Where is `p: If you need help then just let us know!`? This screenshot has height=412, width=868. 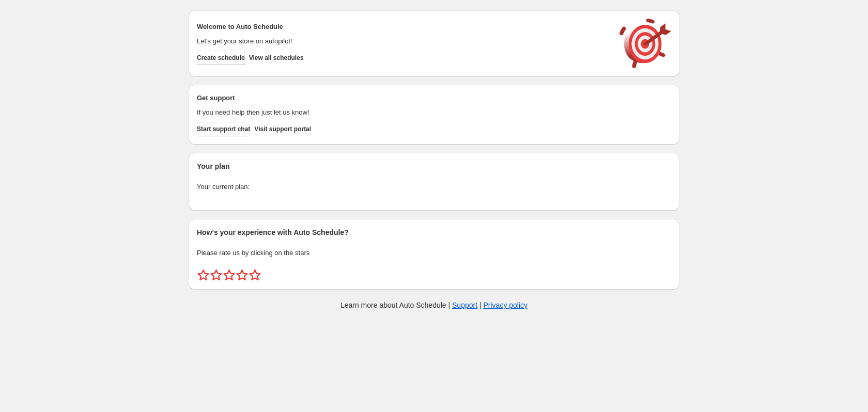
p: If you need help then just let us know! is located at coordinates (403, 113).